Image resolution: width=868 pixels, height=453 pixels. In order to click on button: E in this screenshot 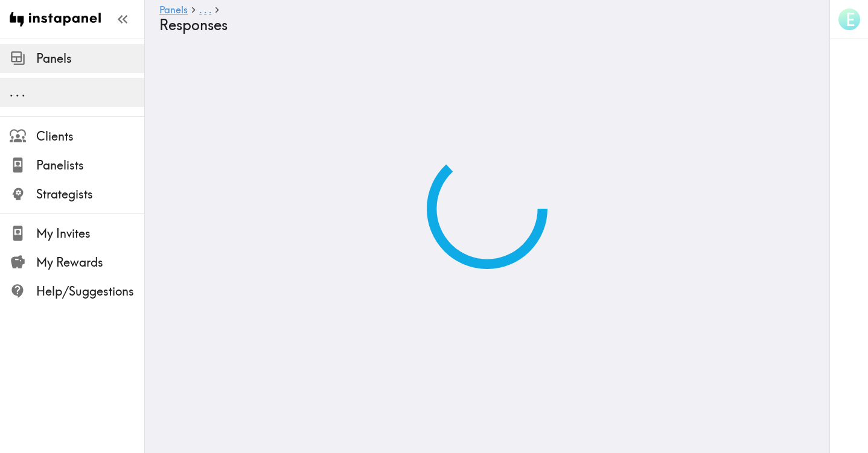, I will do `click(849, 19)`.